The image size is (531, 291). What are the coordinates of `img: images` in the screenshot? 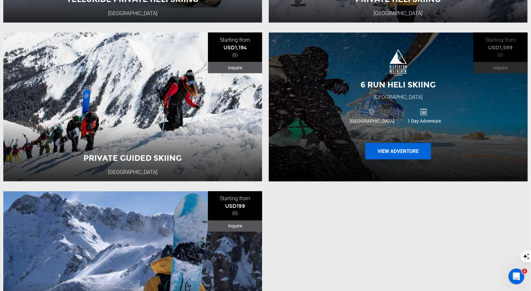 It's located at (398, 63).